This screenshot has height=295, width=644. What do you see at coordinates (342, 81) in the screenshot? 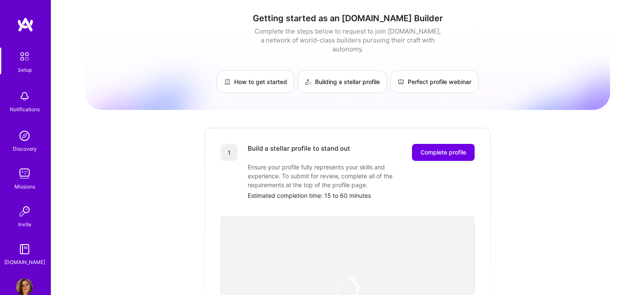
I see `a: Building a stellar profile` at bounding box center [342, 81].